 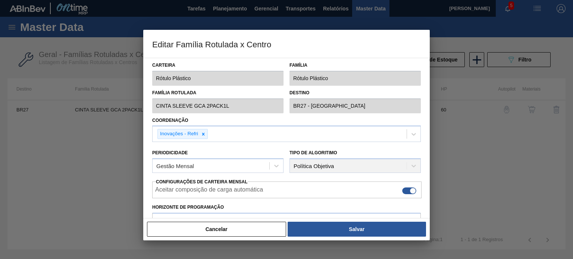 I want to click on label: Família Rotulada, so click(x=218, y=93).